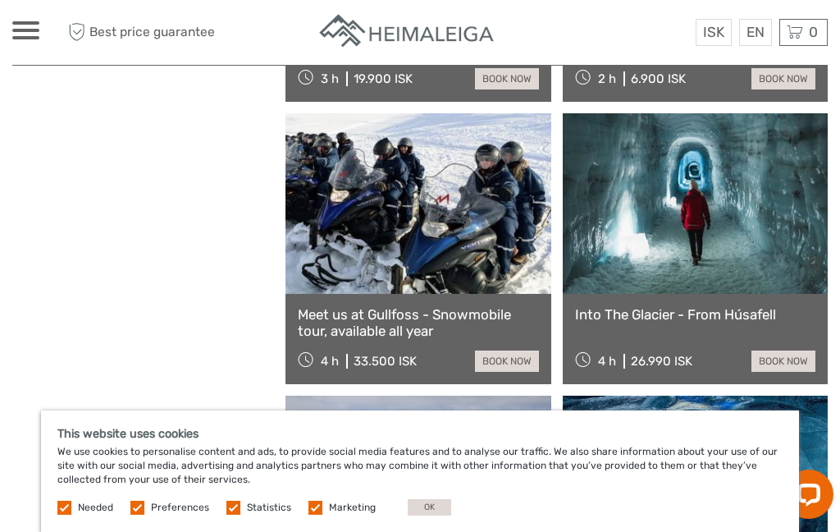 The height and width of the screenshot is (532, 840). Describe the element at coordinates (658, 79) in the screenshot. I see `div: 6.900 ISK` at that location.